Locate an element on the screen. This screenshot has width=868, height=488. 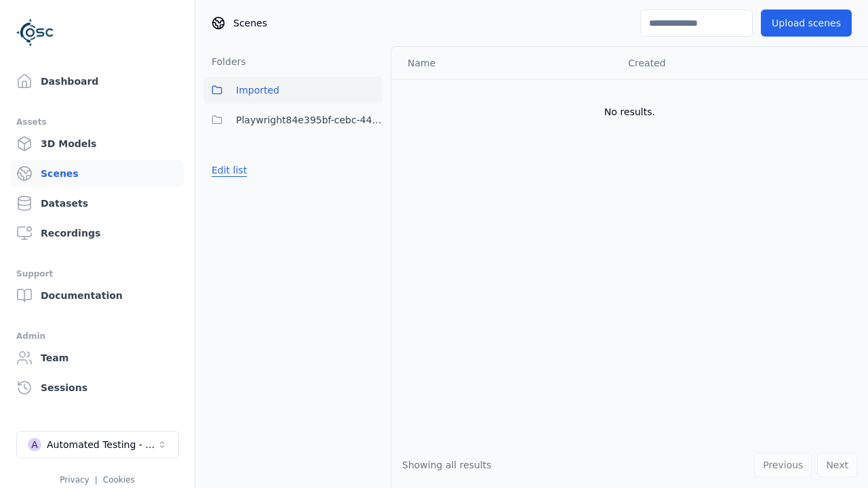
span: Imported is located at coordinates (257, 90).